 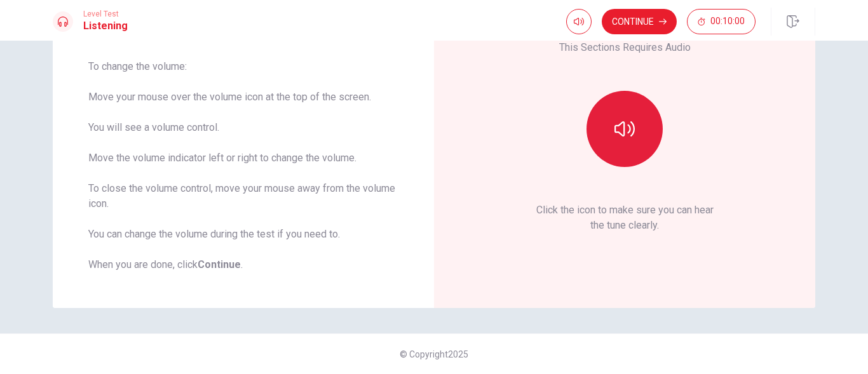 I want to click on button: 00:10:00, so click(x=721, y=21).